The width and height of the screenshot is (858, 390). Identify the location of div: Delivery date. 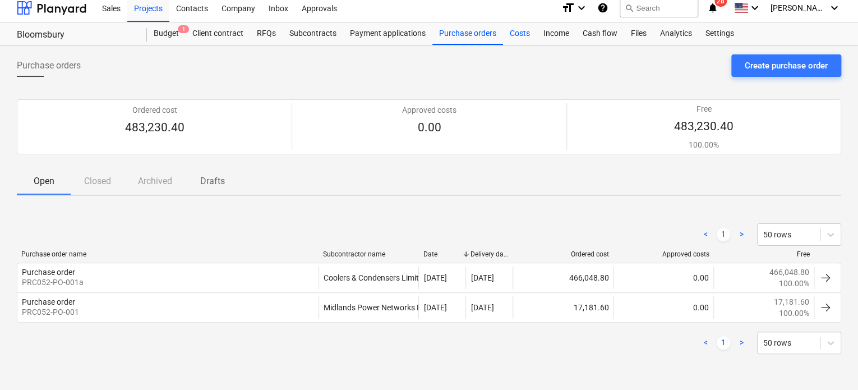
(490, 254).